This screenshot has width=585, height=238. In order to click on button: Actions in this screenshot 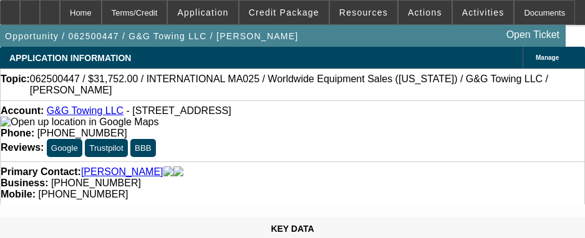, I will do `click(425, 12)`.